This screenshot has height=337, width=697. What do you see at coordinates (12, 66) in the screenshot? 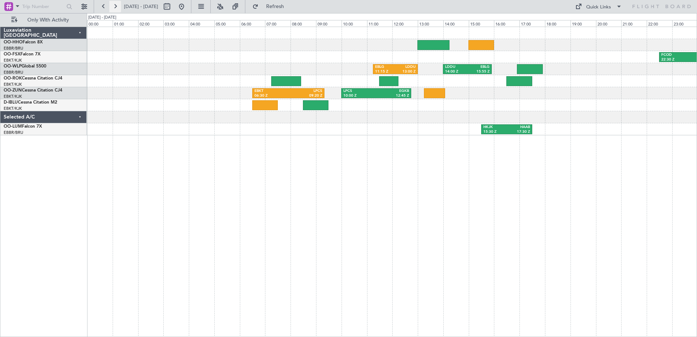
I see `span: OO-WLP` at bounding box center [12, 66].